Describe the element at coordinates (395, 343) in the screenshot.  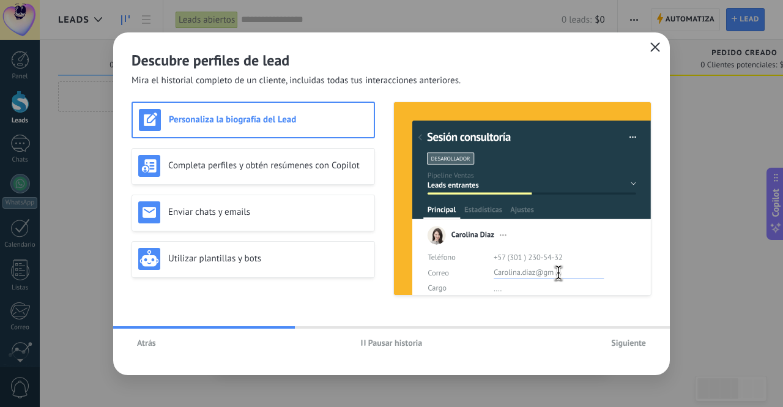
I see `span: Pausar historia` at that location.